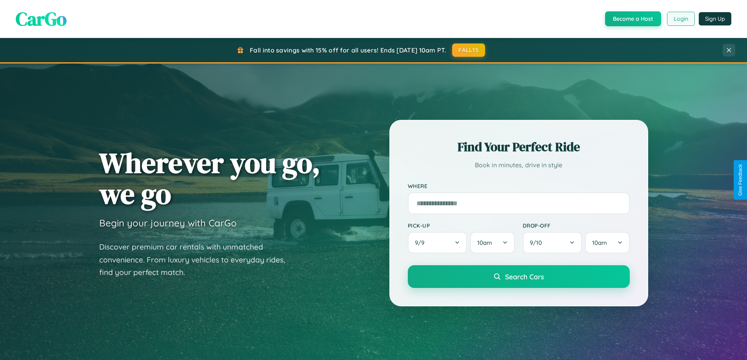 The width and height of the screenshot is (747, 360). What do you see at coordinates (168, 223) in the screenshot?
I see `h3: Begin your journey with CarGo` at bounding box center [168, 223].